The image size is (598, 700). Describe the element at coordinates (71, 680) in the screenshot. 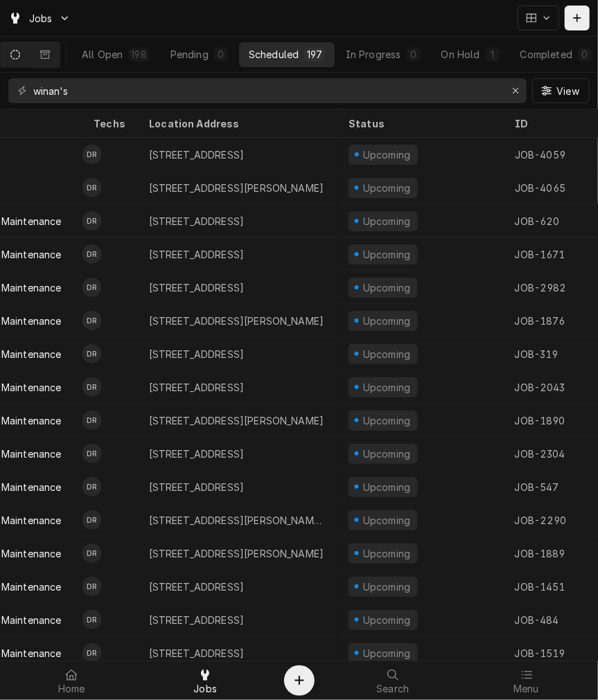

I see `a: Home` at that location.